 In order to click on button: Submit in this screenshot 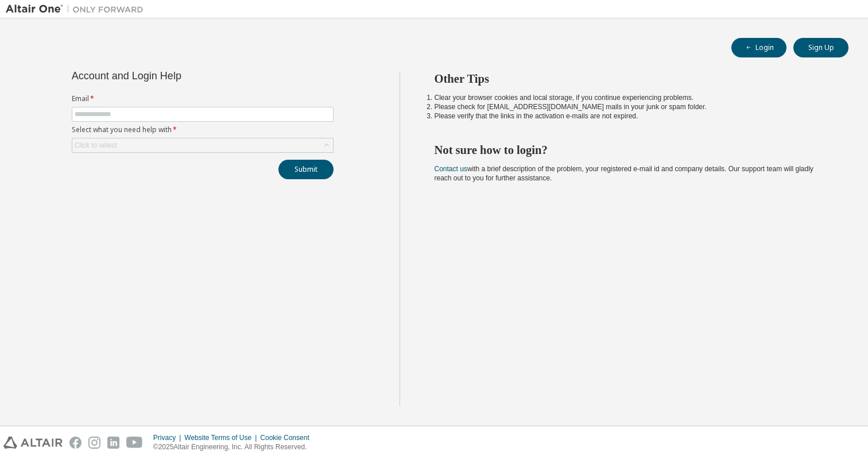, I will do `click(306, 170)`.